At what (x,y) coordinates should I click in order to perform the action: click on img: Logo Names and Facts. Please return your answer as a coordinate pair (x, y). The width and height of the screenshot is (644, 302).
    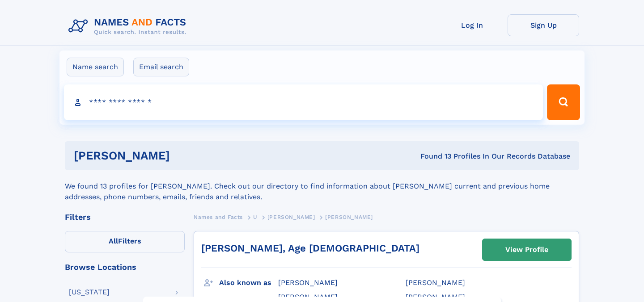
    Looking at the image, I should click on (129, 26).